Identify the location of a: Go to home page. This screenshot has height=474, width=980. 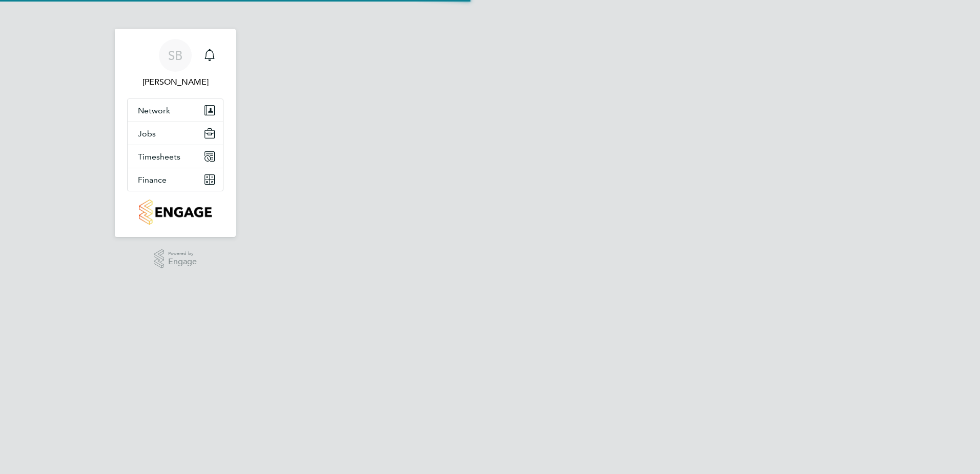
(175, 212).